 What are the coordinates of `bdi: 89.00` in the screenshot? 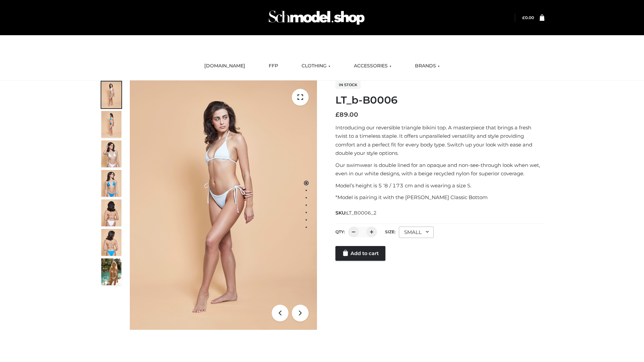 It's located at (347, 114).